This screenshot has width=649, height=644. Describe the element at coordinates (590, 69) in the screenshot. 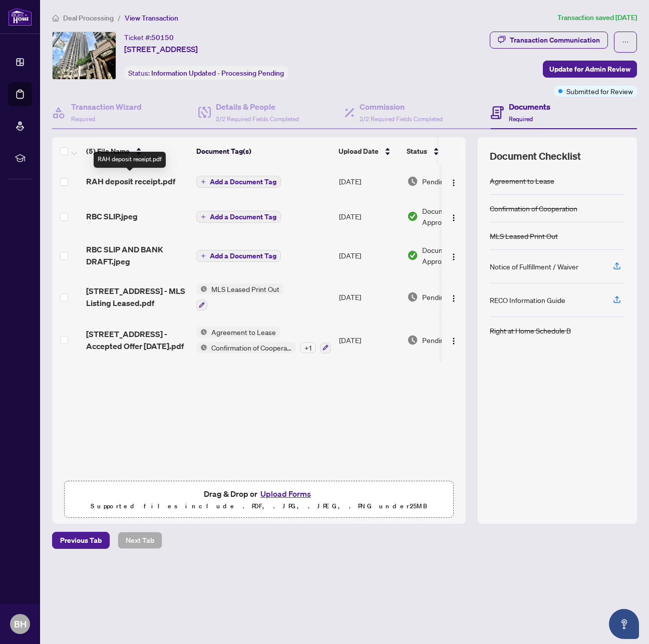

I see `button: Update for Admin Review` at that location.